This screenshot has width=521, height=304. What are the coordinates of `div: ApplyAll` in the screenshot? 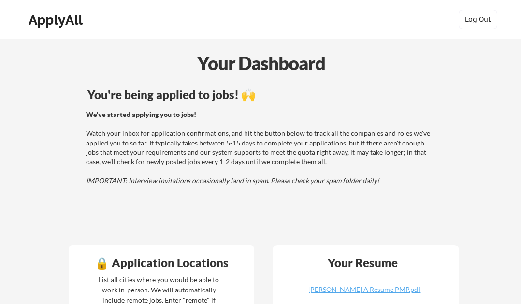 It's located at (57, 20).